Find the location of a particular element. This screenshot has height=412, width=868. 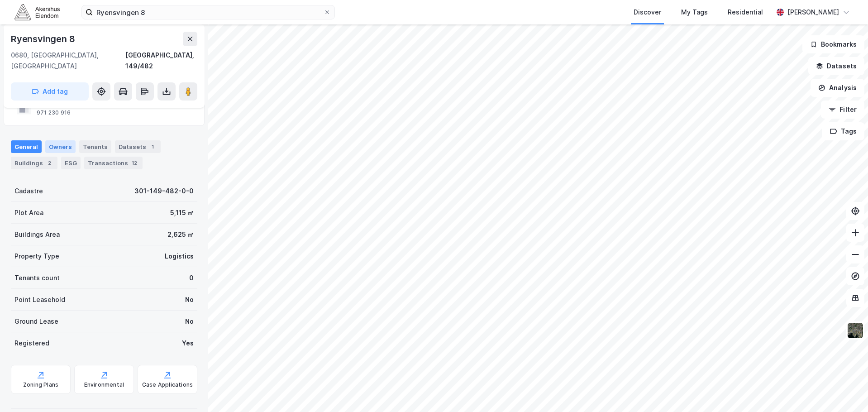

div: 5,115 ㎡ is located at coordinates (182, 213).